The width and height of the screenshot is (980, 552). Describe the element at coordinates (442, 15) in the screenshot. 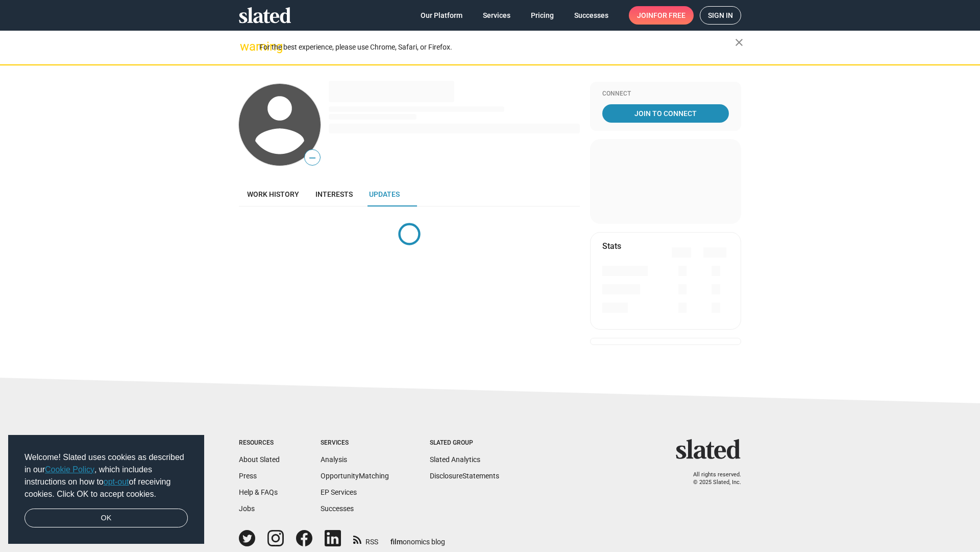

I see `span: Our Platform` at that location.